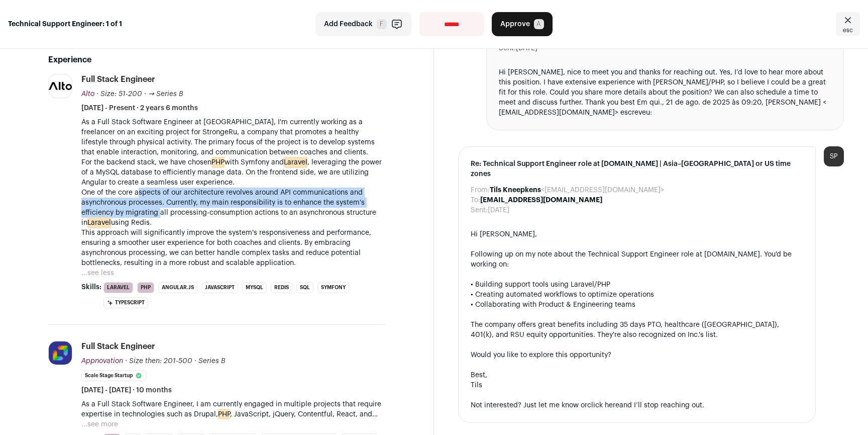 The width and height of the screenshot is (868, 435). Describe the element at coordinates (145, 288) in the screenshot. I see `li: PHP` at that location.